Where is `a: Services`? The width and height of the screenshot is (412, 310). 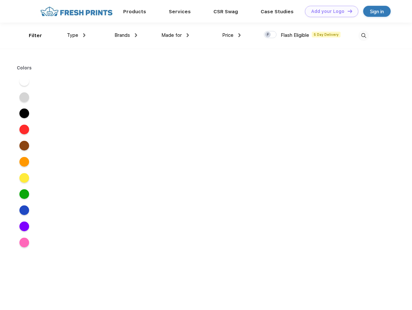
a: Services is located at coordinates (180, 12).